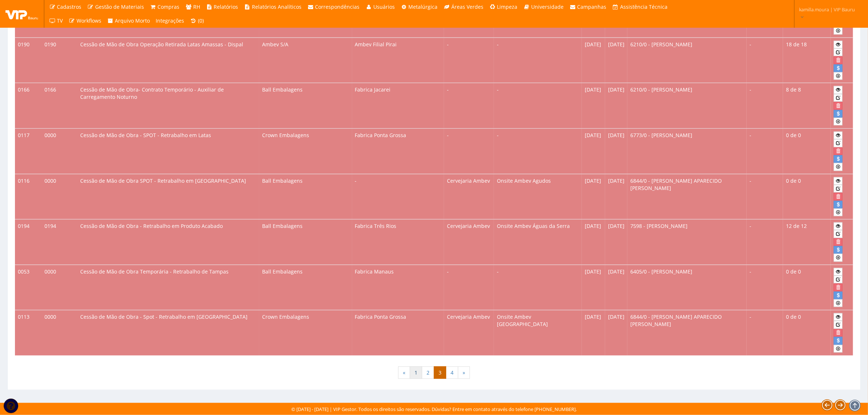  Describe the element at coordinates (428, 373) in the screenshot. I see `a: 2` at that location.